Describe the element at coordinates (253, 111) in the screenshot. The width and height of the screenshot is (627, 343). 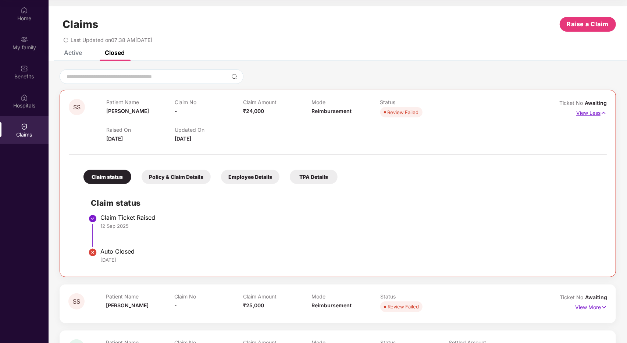
I see `span: ₹24,000` at that location.